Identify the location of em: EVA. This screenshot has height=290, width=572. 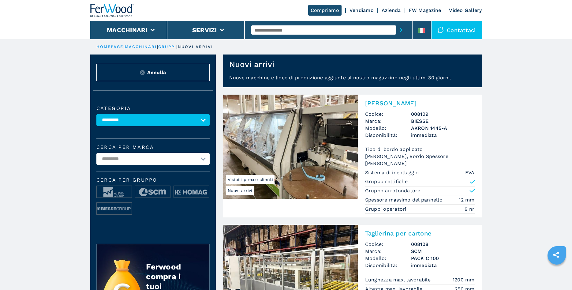
(470, 172).